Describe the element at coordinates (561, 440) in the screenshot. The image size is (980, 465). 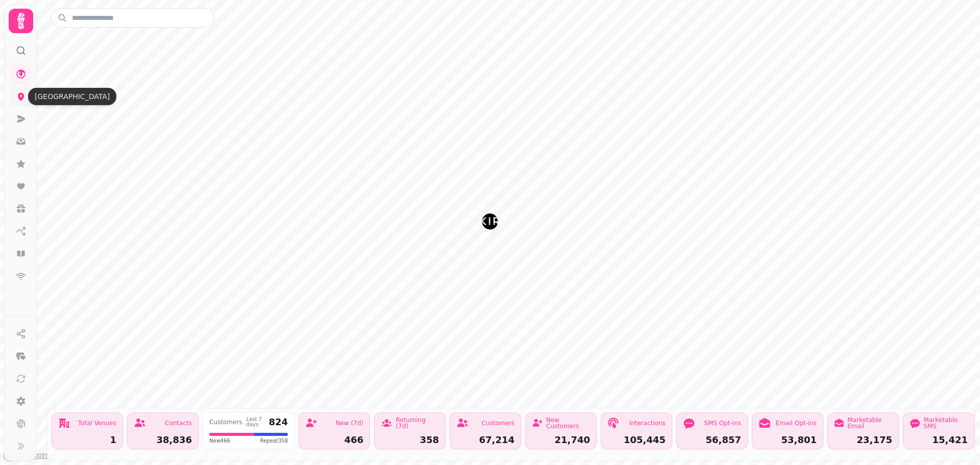
I see `div: 21,740` at that location.